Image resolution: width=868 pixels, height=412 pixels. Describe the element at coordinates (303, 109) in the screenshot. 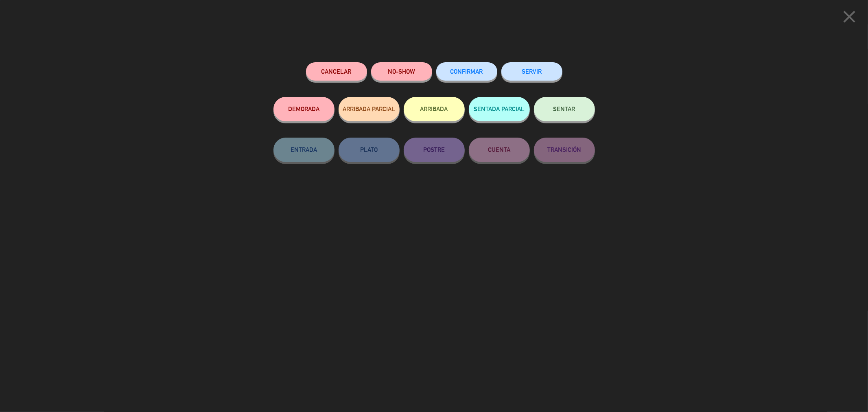

I see `button: DEMORADA` at that location.